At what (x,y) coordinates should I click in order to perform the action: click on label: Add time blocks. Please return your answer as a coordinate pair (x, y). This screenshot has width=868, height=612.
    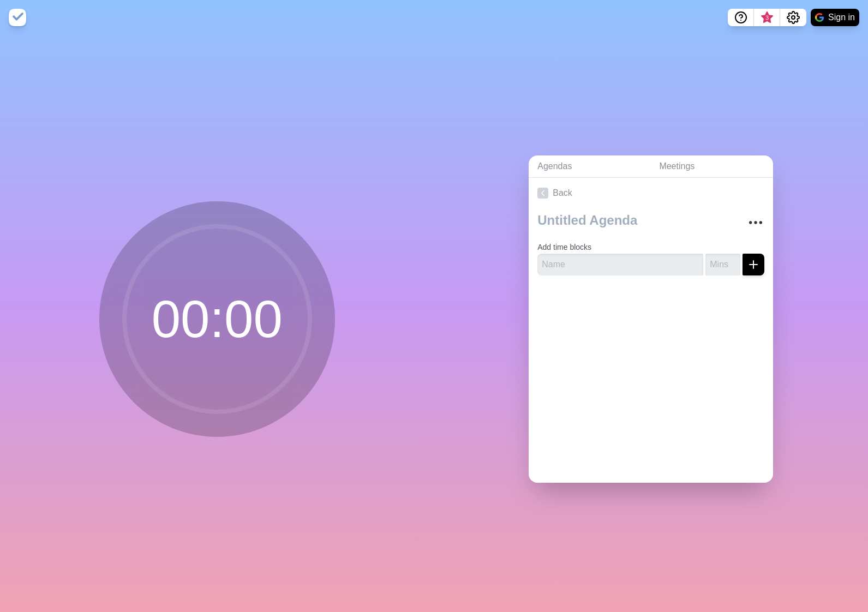
    Looking at the image, I should click on (564, 247).